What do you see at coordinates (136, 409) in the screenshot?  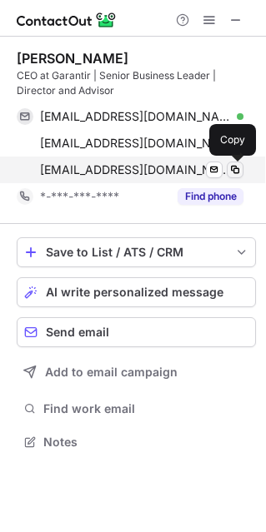 I see `button: Find work email` at bounding box center [136, 409].